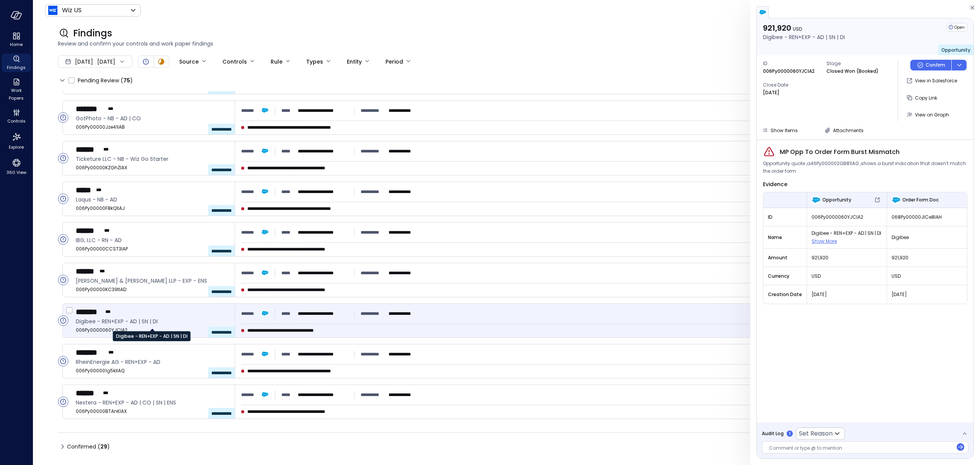 This screenshot has width=980, height=465. I want to click on span: Digibee, so click(927, 237).